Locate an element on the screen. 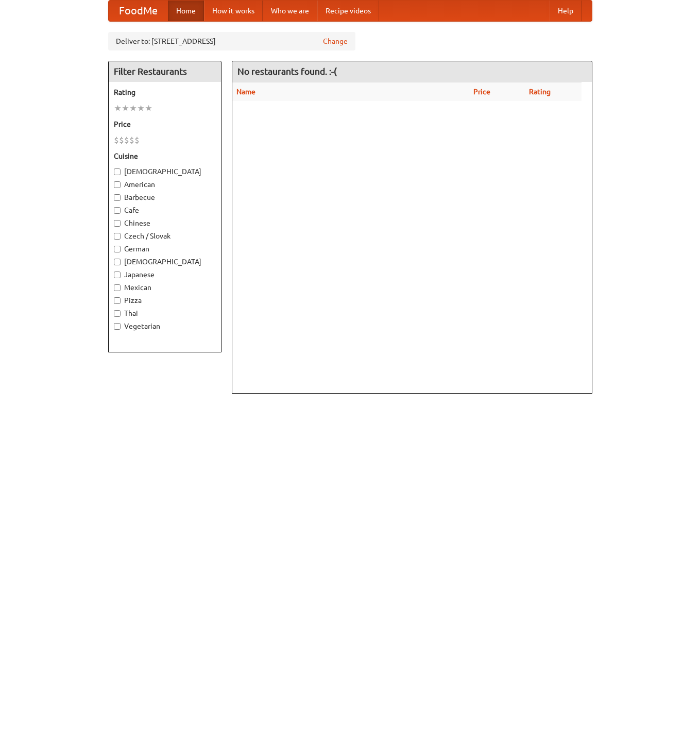 This screenshot has width=700, height=729. a: Recipe videos is located at coordinates (349, 11).